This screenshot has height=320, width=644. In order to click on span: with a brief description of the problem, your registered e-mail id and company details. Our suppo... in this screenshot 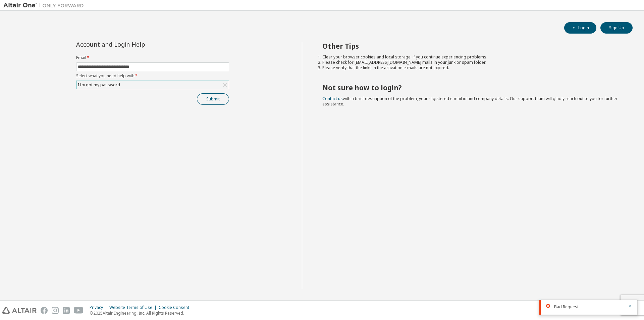, I will do `click(470, 101)`.